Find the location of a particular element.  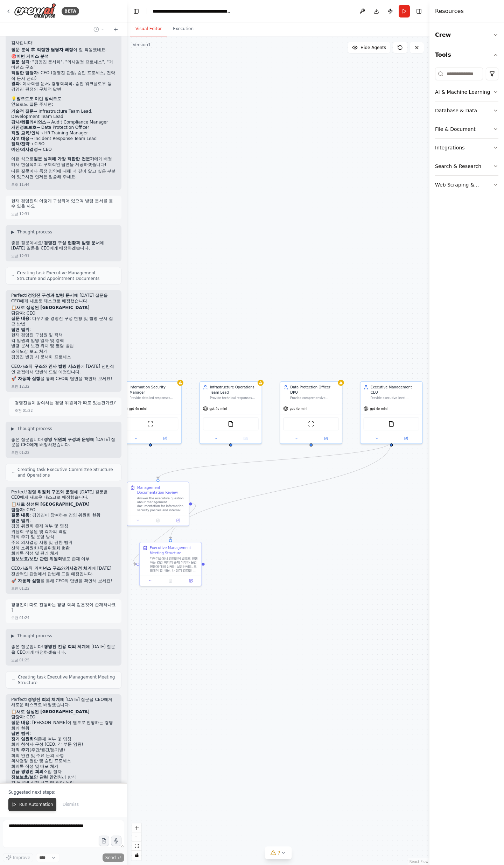

span: Run Automation is located at coordinates (36, 804).